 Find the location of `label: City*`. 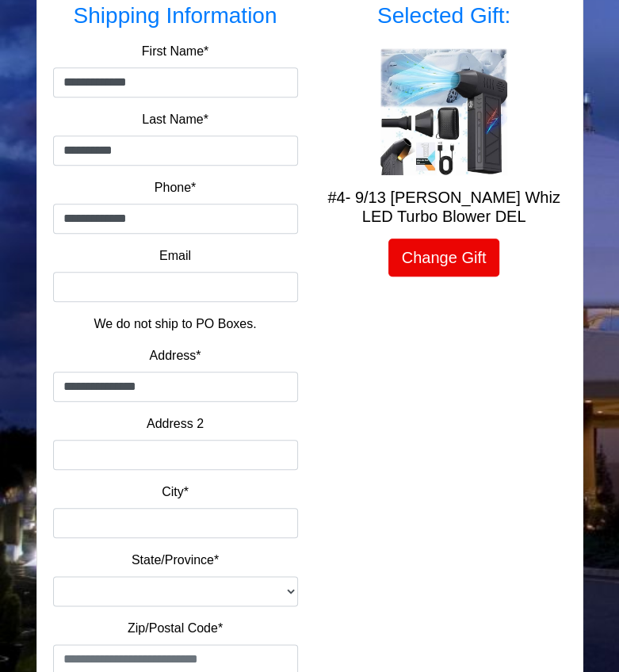

label: City* is located at coordinates (175, 492).